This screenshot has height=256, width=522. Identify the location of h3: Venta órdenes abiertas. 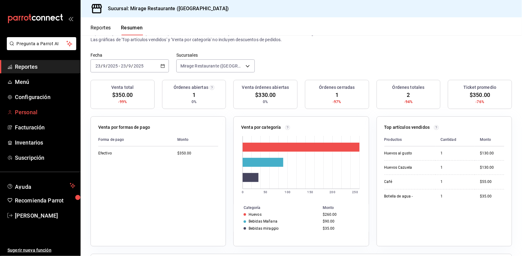
(266, 87).